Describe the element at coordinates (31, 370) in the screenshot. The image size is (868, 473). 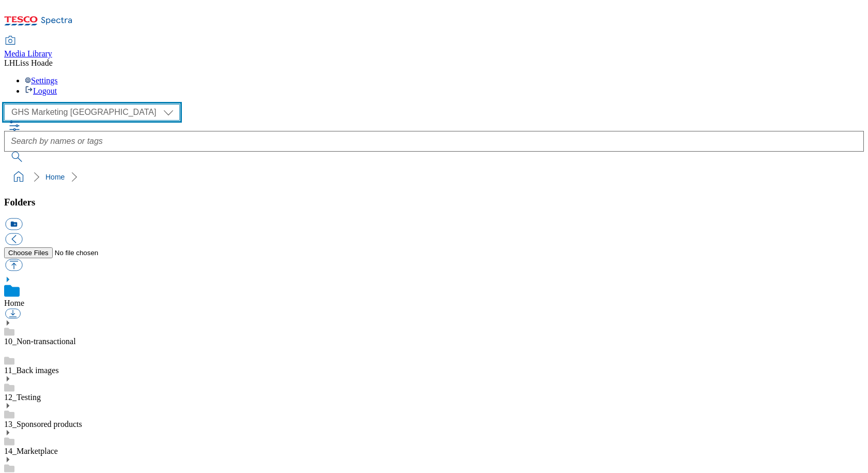
I see `a: 11_Back images` at that location.